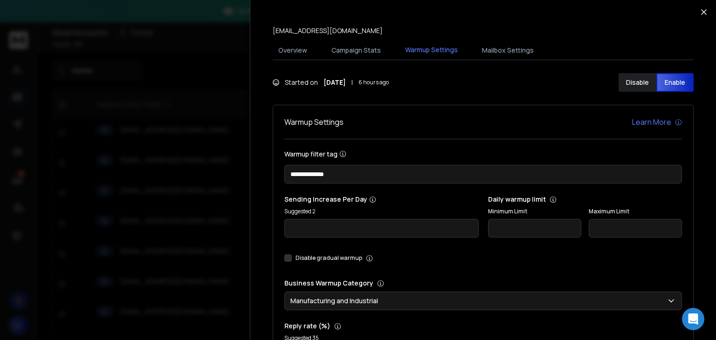  What do you see at coordinates (483, 154) in the screenshot?
I see `label: Warmup filter tag` at bounding box center [483, 154].